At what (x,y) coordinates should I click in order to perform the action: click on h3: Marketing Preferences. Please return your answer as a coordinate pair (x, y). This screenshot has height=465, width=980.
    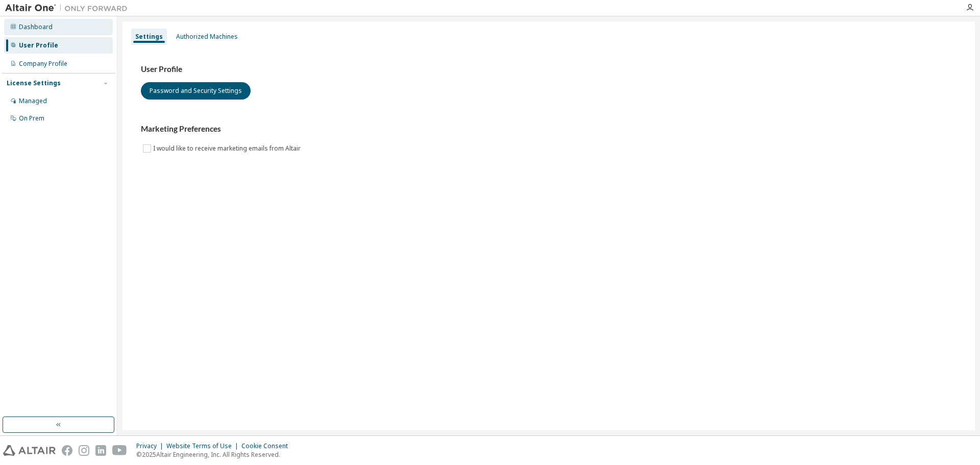
    Looking at the image, I should click on (549, 129).